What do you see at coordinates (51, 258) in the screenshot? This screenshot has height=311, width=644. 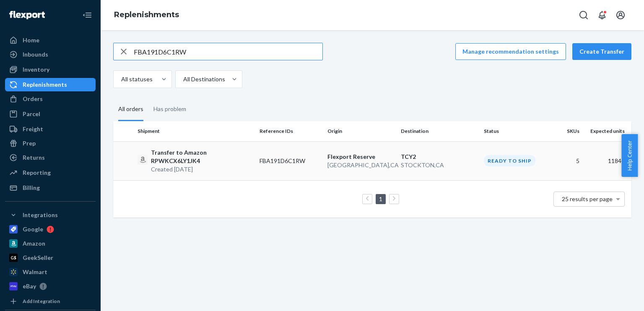 I see `a: GeekSeller` at bounding box center [51, 258].